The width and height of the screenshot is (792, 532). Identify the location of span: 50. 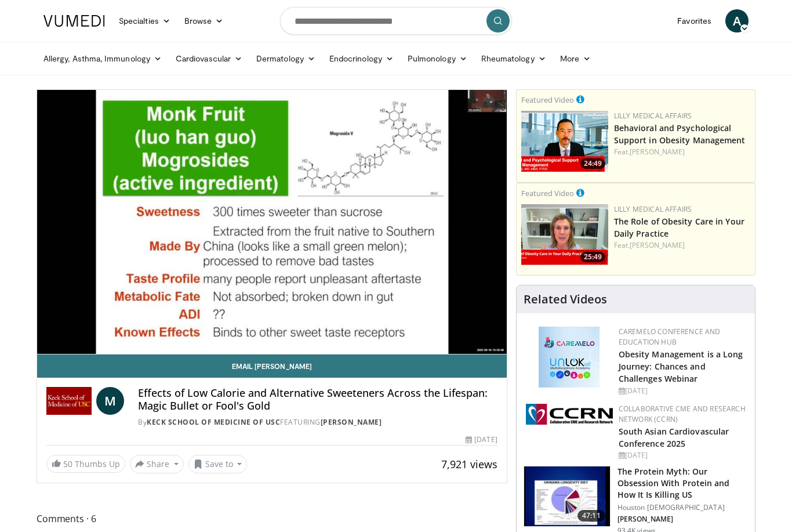
(68, 463).